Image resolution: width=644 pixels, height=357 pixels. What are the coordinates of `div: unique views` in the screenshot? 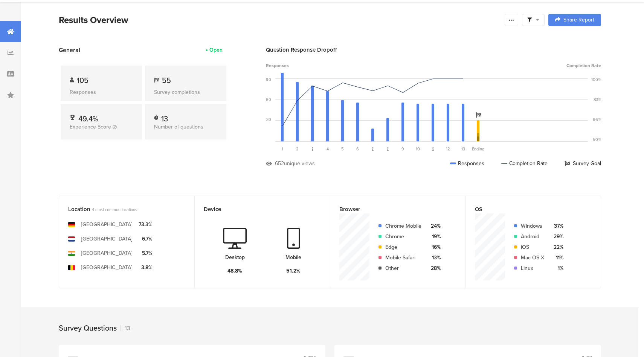 It's located at (299, 163).